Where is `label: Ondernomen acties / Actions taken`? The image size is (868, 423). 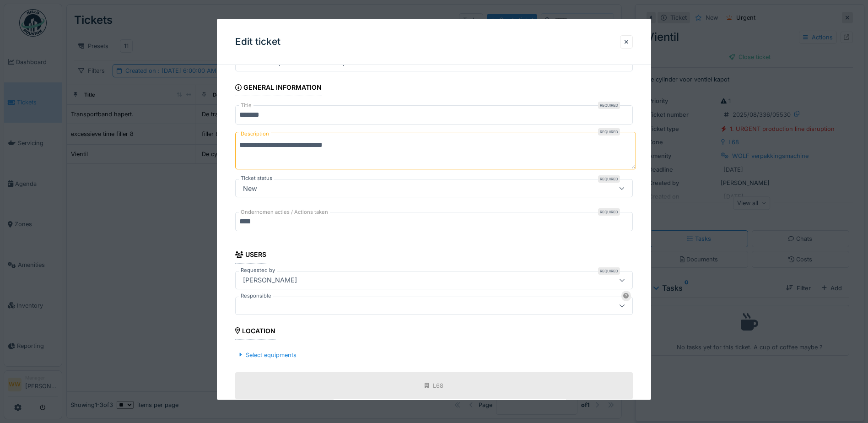 label: Ondernomen acties / Actions taken is located at coordinates (284, 212).